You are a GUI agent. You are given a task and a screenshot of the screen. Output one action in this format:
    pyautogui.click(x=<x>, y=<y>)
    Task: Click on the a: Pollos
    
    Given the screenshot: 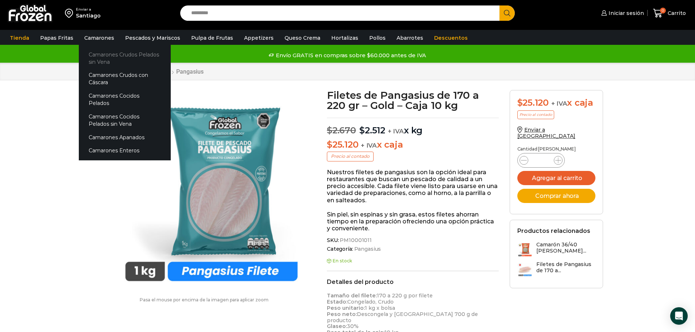 What is the action you would take?
    pyautogui.click(x=377, y=38)
    